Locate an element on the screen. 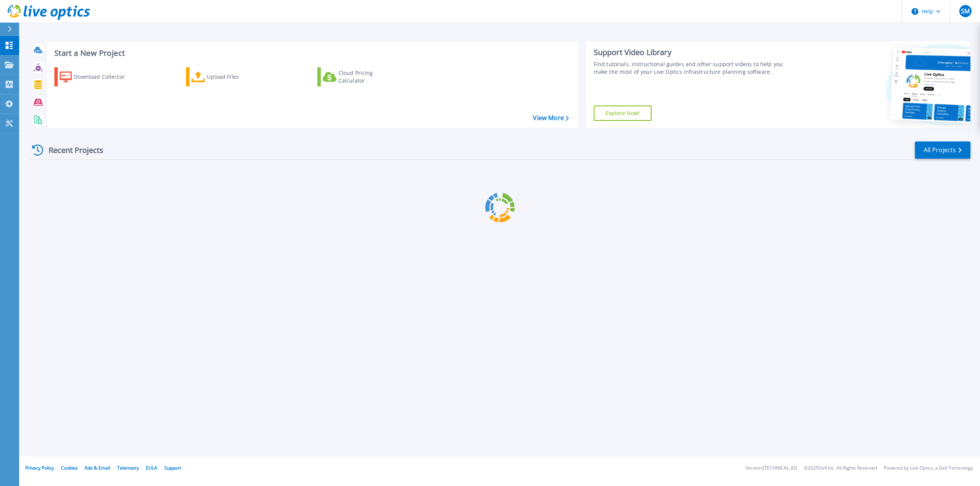 The image size is (980, 486). a: Support is located at coordinates (173, 468).